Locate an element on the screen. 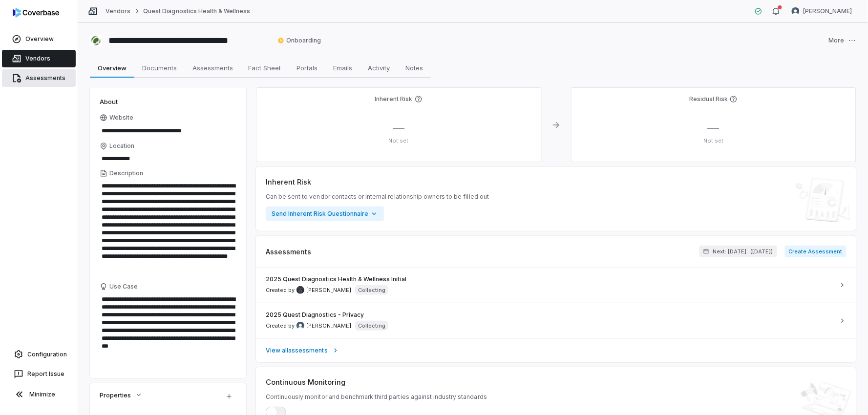  img: Steve Mancini avatar is located at coordinates (300, 290).